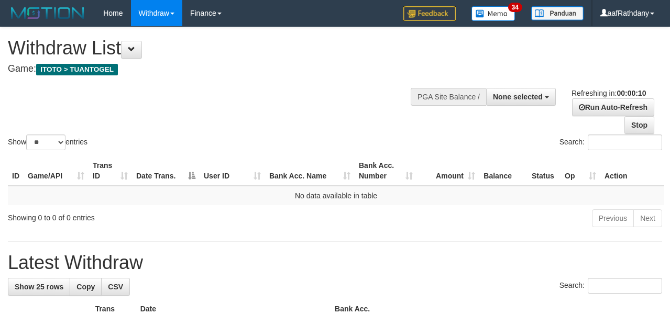  I want to click on th: Date Trans.: activate to sort column descending, so click(166, 171).